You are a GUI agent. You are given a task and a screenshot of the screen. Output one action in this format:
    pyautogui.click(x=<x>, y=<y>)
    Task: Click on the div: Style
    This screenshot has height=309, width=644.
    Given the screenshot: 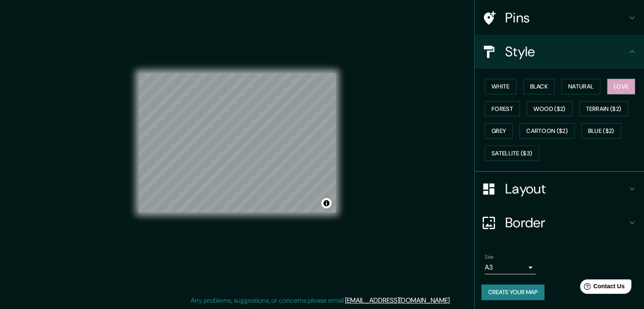 What is the action you would take?
    pyautogui.click(x=560, y=52)
    